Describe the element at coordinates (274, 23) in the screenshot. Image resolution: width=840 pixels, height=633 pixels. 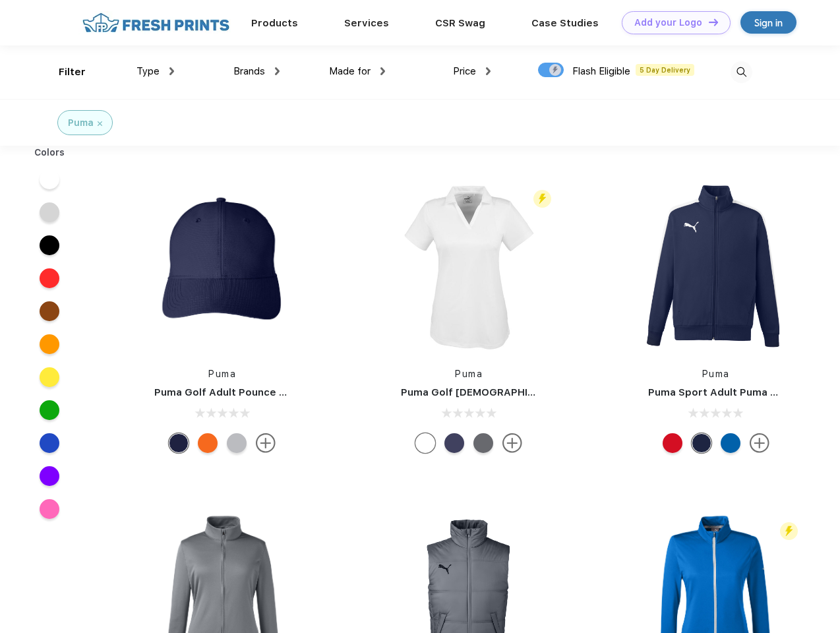
I see `a: Products` at that location.